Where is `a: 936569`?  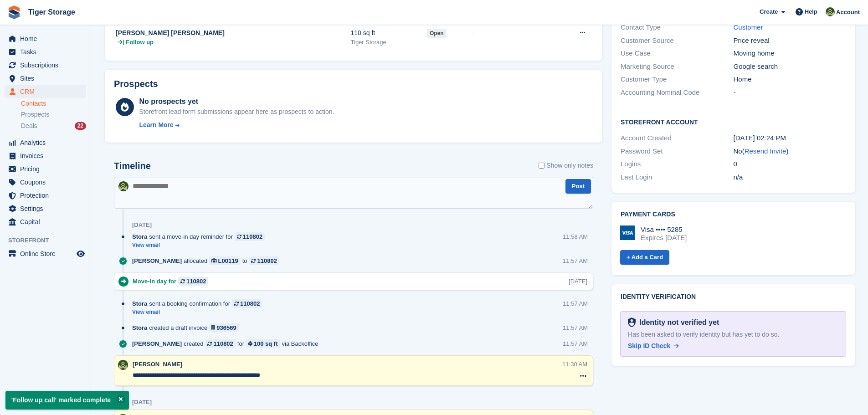 a: 936569 is located at coordinates (224, 328).